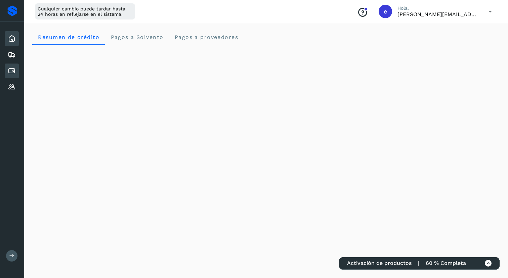  I want to click on div: Cualquier cambio puede tardar hasta 24 horas en reflejarse en el sistema., so click(85, 11).